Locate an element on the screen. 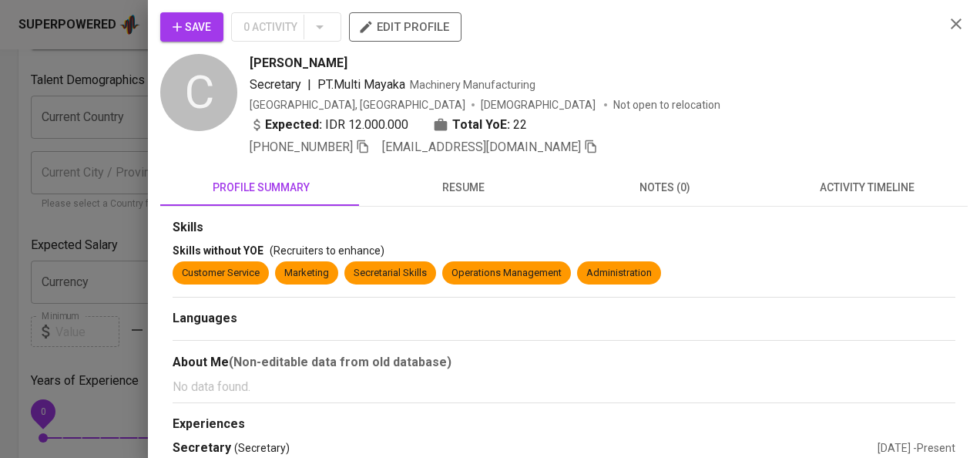 This screenshot has height=458, width=980. div: Languages is located at coordinates (564, 318).